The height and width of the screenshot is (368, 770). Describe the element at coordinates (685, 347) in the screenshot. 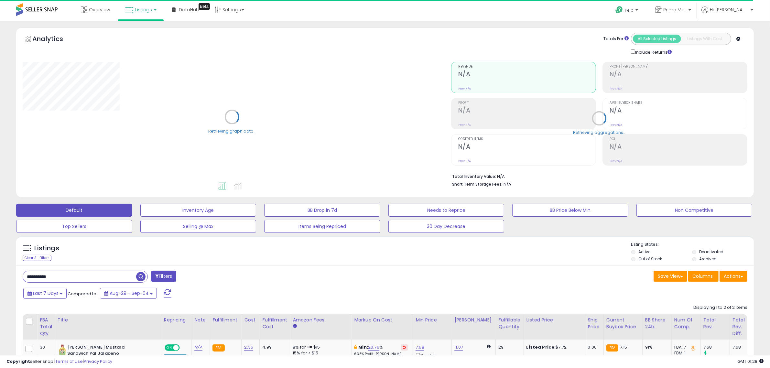

I see `div: FBA: 7` at that location.